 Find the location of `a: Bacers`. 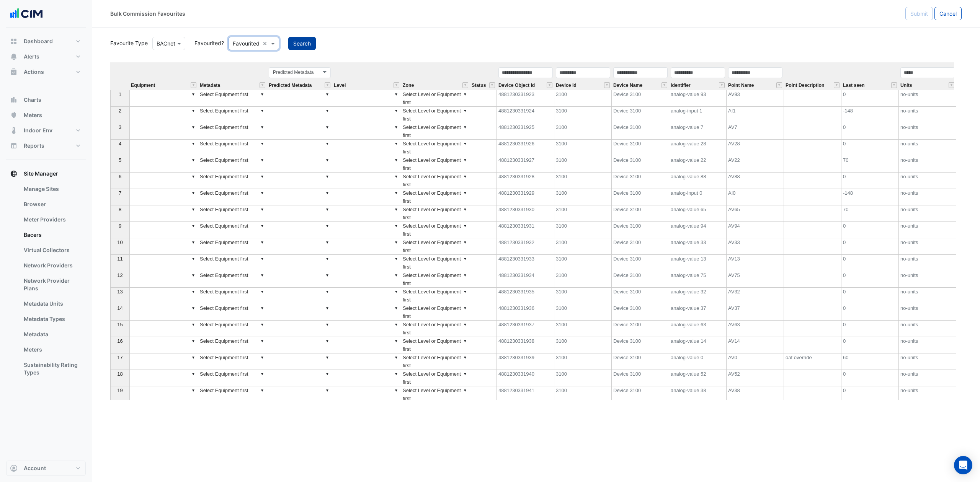

a: Bacers is located at coordinates (52, 235).